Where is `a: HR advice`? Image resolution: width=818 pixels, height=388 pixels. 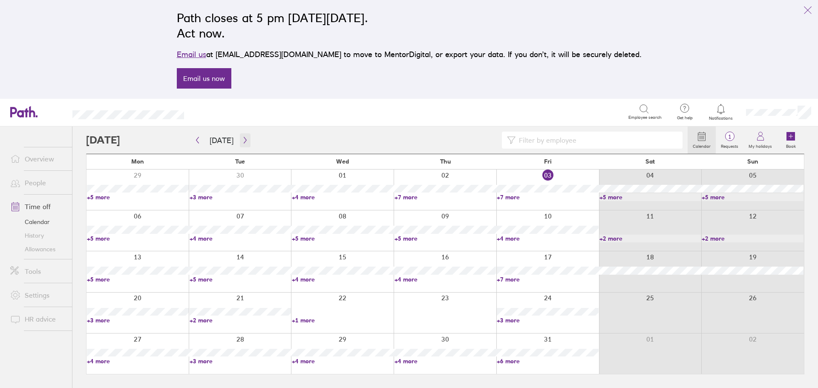 a: HR advice is located at coordinates (37, 319).